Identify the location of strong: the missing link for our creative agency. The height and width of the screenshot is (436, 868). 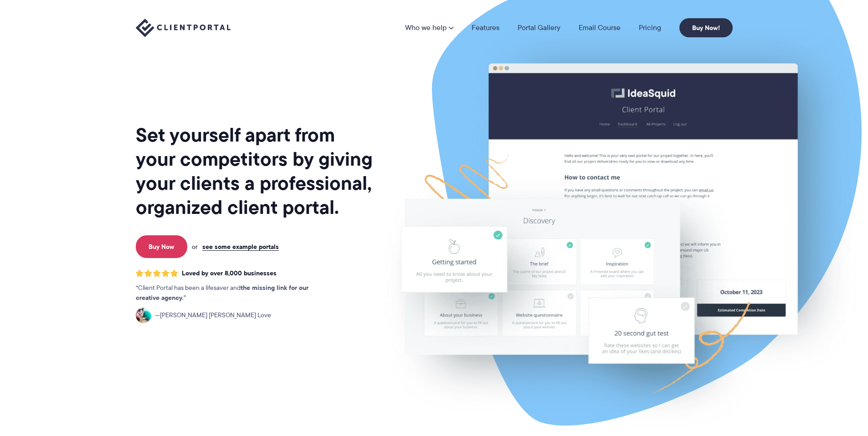
(222, 292).